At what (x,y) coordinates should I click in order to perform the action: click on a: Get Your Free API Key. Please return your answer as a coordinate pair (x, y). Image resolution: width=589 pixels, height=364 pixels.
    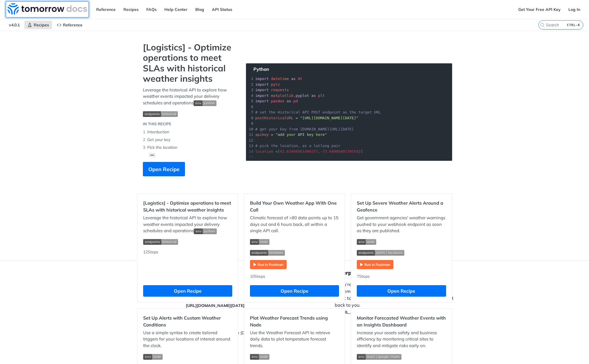
    Looking at the image, I should click on (540, 10).